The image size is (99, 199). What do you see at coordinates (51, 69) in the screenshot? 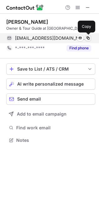
I see `div: Save to List / ATS / CRM` at bounding box center [51, 69].